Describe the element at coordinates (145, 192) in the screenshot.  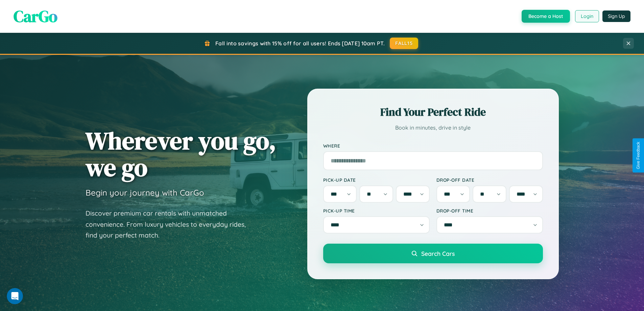
I see `h3: Begin your journey with CarGo` at that location.